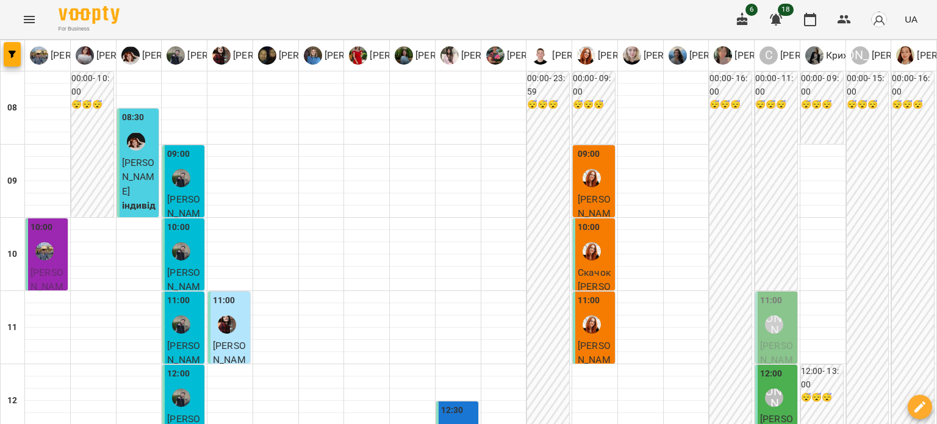 Image resolution: width=937 pixels, height=424 pixels. What do you see at coordinates (136, 141) in the screenshot?
I see `img: Світлана Жаховська` at bounding box center [136, 141].